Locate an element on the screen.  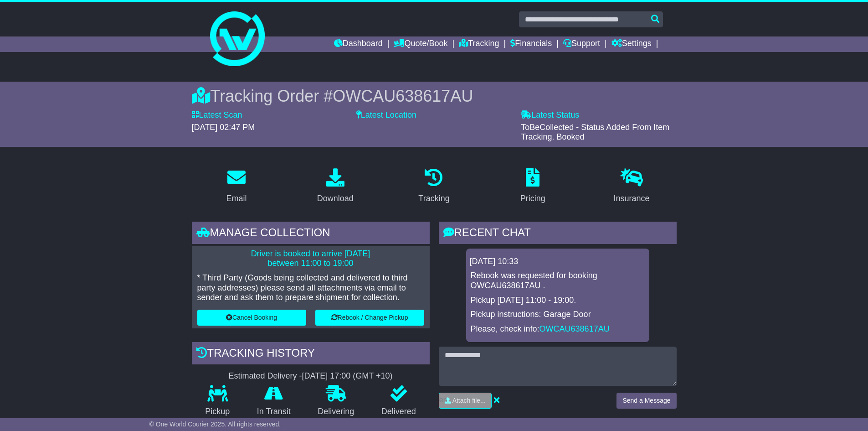
p: Rebook was requested for booking OWCAU638617AU . is located at coordinates (558, 280).